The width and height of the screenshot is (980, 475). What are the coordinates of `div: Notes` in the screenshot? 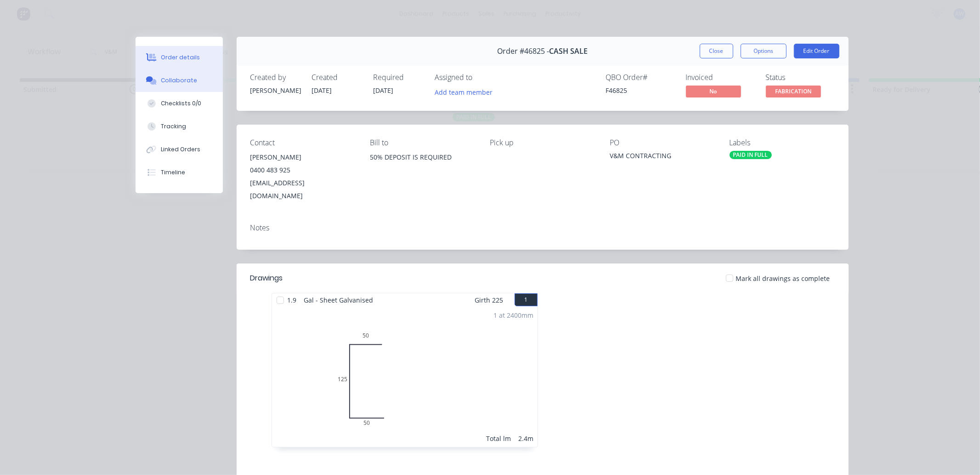 It's located at (543, 227).